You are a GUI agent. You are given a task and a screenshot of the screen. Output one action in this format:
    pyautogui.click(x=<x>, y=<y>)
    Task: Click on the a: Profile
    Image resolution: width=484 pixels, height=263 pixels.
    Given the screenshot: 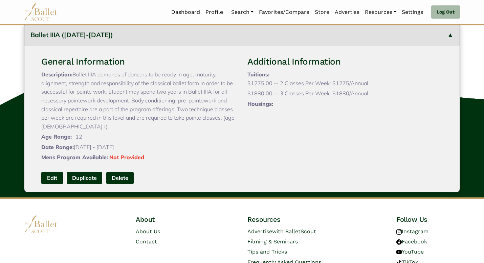 What is the action you would take?
    pyautogui.click(x=214, y=12)
    